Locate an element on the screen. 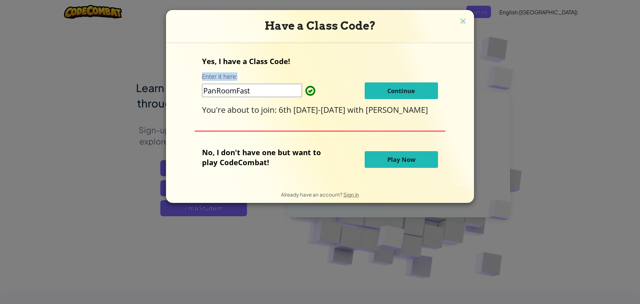  span: with is located at coordinates (356, 109).